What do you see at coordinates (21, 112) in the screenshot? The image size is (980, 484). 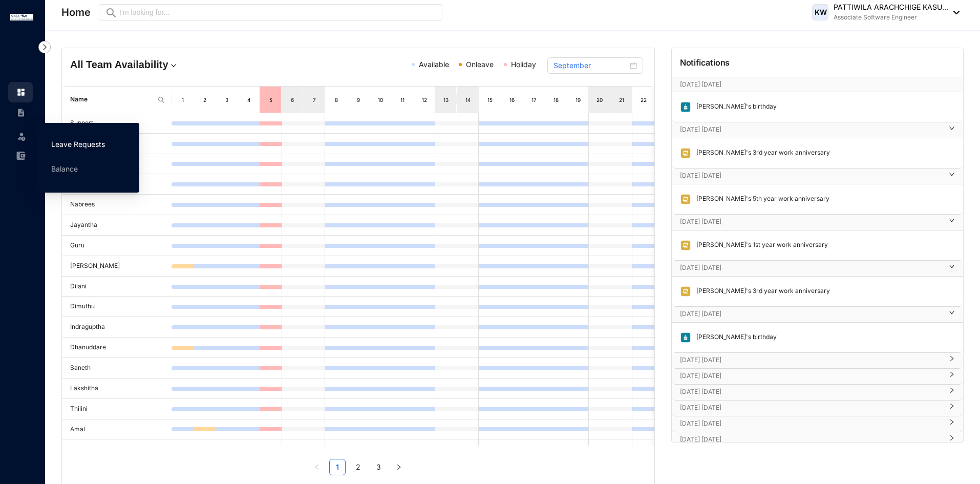 I see `img: contract-unselected.99e2b2107c0a7dd48938.svg` at bounding box center [21, 112].